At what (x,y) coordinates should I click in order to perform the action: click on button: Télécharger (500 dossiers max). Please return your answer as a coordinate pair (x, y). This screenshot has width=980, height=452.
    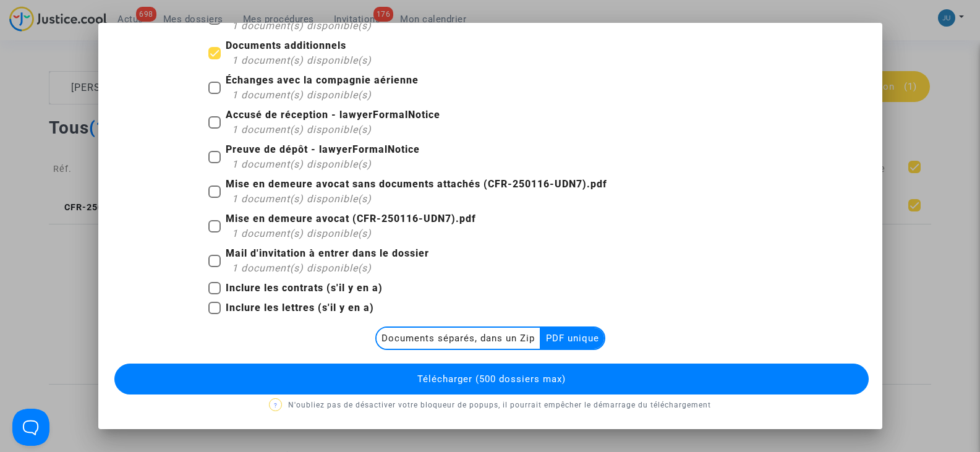
    Looking at the image, I should click on (491, 378).